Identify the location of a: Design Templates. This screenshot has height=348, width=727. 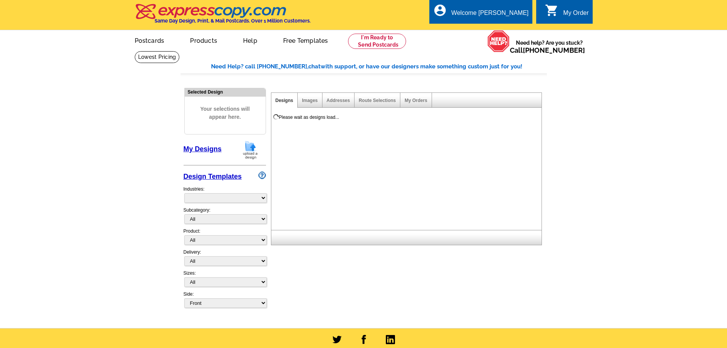
(213, 176).